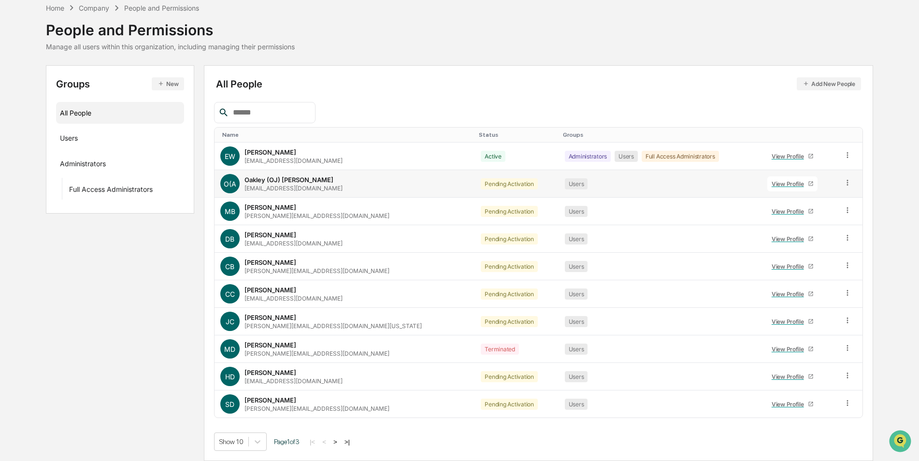 The width and height of the screenshot is (919, 461). Describe the element at coordinates (106, 167) in the screenshot. I see `span: Pylon` at that location.